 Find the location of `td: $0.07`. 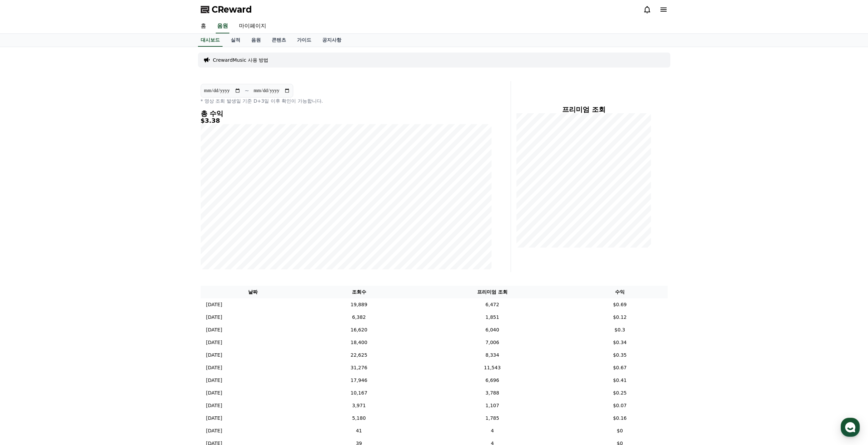

td: $0.07 is located at coordinates (620, 405).